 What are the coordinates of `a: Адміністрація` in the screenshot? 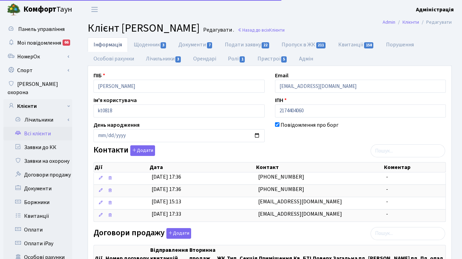 It's located at (435, 10).